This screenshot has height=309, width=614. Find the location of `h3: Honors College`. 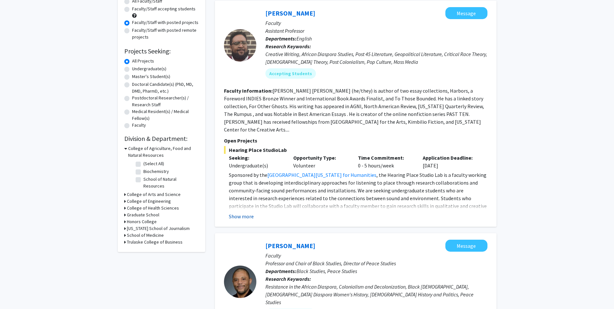

h3: Honors College is located at coordinates (142, 221).